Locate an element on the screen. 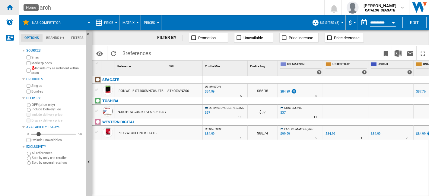 Image resolution: width=429 pixels, height=196 pixels. span: SKU is located at coordinates (171, 66).